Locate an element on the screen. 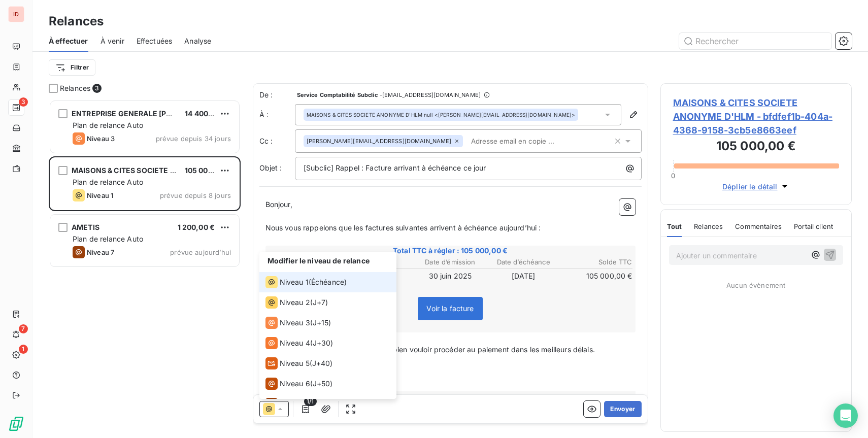 The image size is (868, 438). span: 105 000,00 € is located at coordinates (208, 170).